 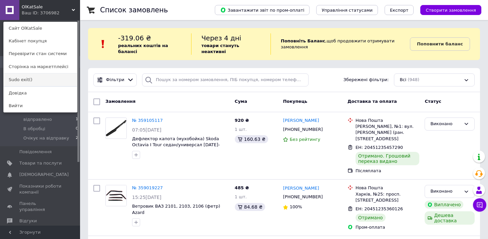 What do you see at coordinates (479, 205) in the screenshot?
I see `button: Чат з покупцем` at bounding box center [479, 205].